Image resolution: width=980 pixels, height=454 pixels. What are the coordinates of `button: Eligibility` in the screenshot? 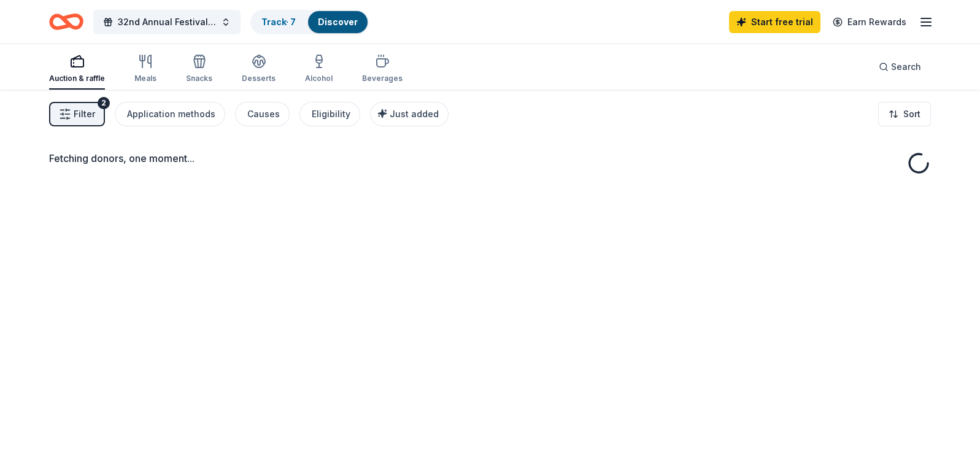 It's located at (330, 114).